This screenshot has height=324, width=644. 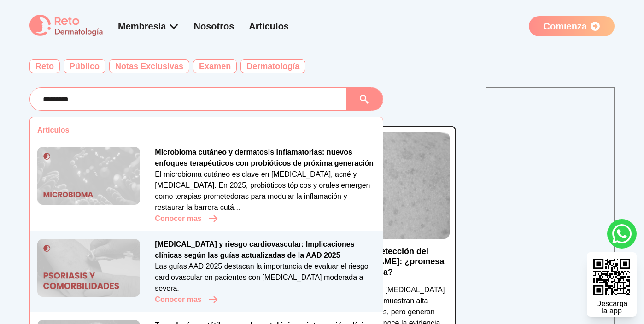 I want to click on a: Reto, so click(x=45, y=66).